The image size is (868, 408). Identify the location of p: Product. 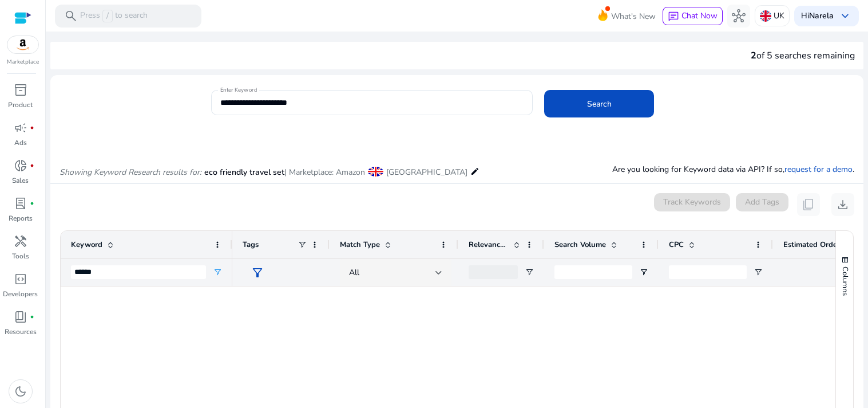
(20, 105).